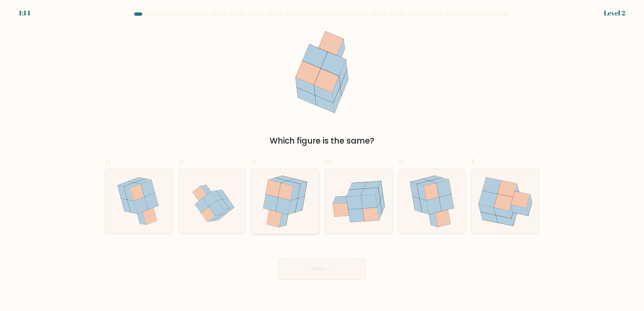  I want to click on span: f., so click(474, 162).